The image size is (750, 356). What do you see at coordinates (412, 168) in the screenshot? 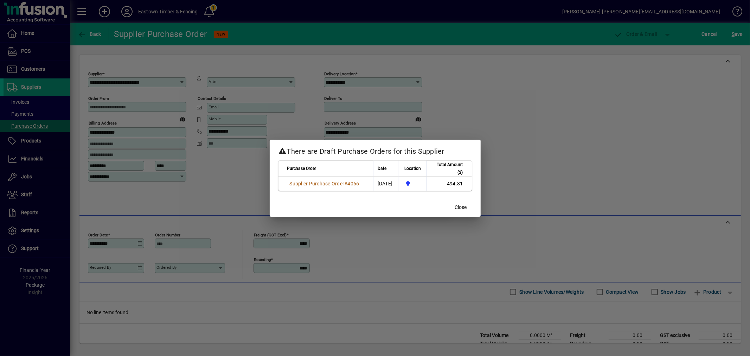
I see `span: Location` at bounding box center [412, 168].